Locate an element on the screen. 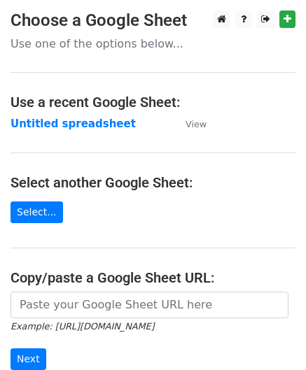 This screenshot has width=306, height=370. h4: Copy/paste a Google Sheet URL: is located at coordinates (153, 278).